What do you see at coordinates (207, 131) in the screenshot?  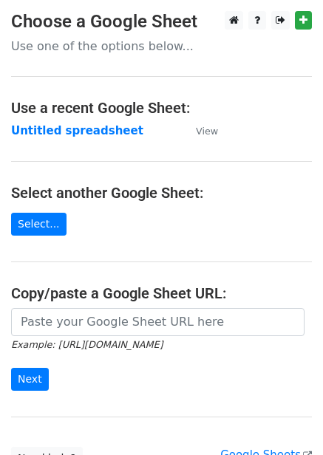 I see `small: View` at bounding box center [207, 131].